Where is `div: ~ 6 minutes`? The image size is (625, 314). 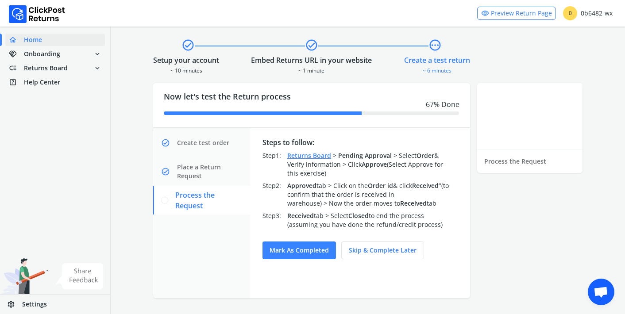 div: ~ 6 minutes is located at coordinates (437, 70).